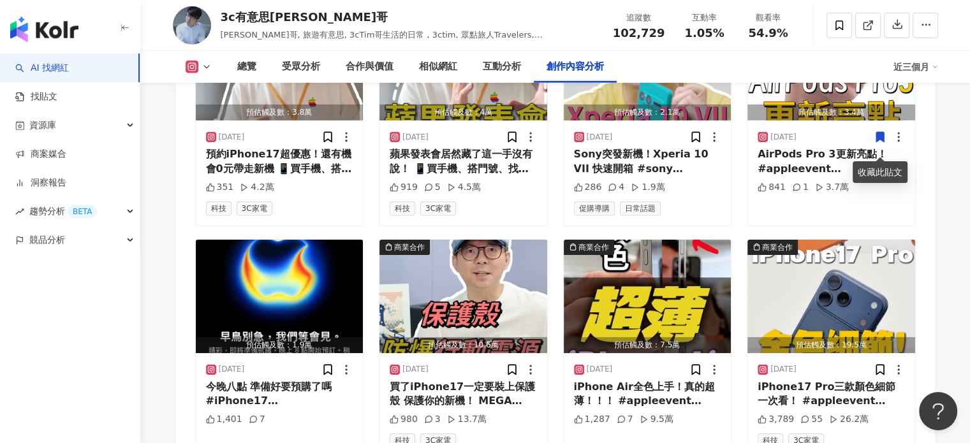  What do you see at coordinates (768, 33) in the screenshot?
I see `span: 54.9%` at bounding box center [768, 33].